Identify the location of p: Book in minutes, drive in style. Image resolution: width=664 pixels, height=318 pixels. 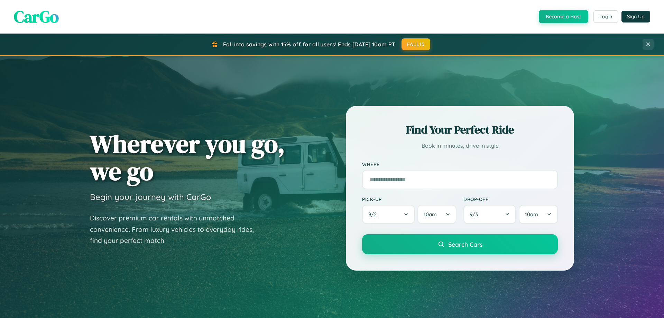
(460, 146).